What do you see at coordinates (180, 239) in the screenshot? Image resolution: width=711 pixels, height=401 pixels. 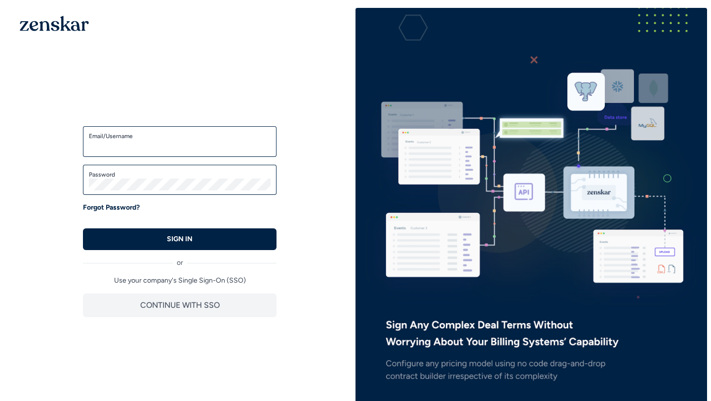 I see `button: SIGN IN` at bounding box center [180, 239].